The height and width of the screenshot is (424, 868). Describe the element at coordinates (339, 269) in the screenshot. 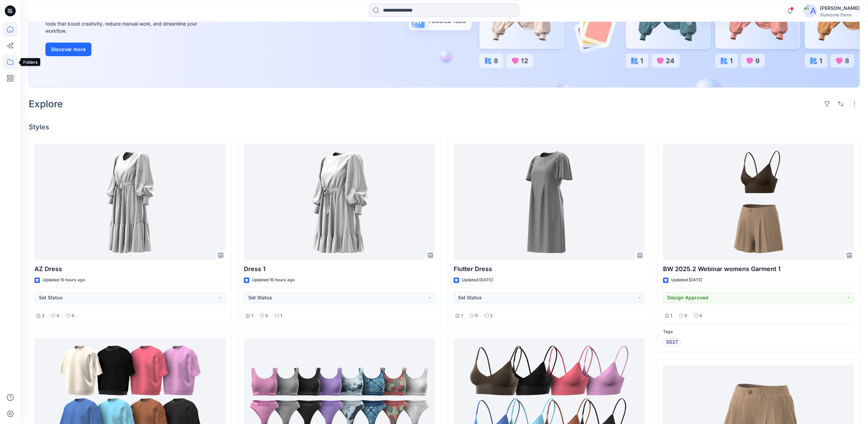

I see `p: Dress 1` at that location.